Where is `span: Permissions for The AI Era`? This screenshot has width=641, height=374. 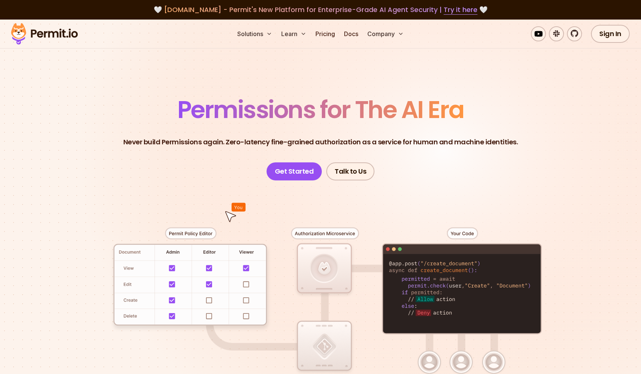
span: Permissions for The AI Era is located at coordinates (321, 109).